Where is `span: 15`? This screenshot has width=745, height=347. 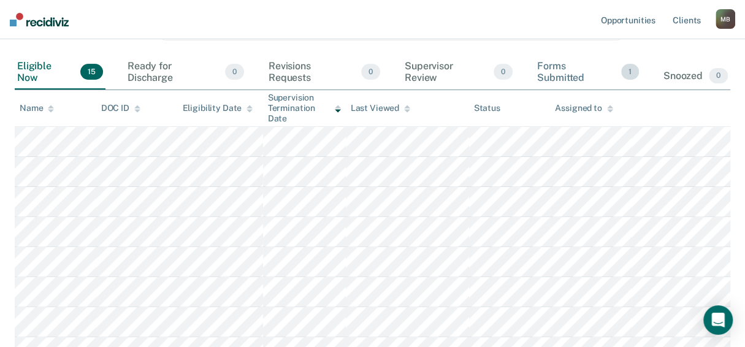
span: 15 is located at coordinates (91, 72).